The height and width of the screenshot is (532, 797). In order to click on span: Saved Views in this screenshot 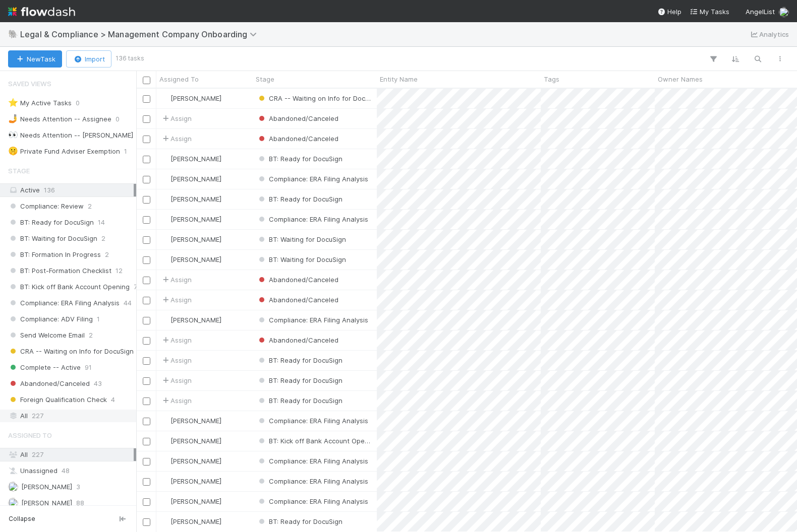, I will do `click(30, 84)`.